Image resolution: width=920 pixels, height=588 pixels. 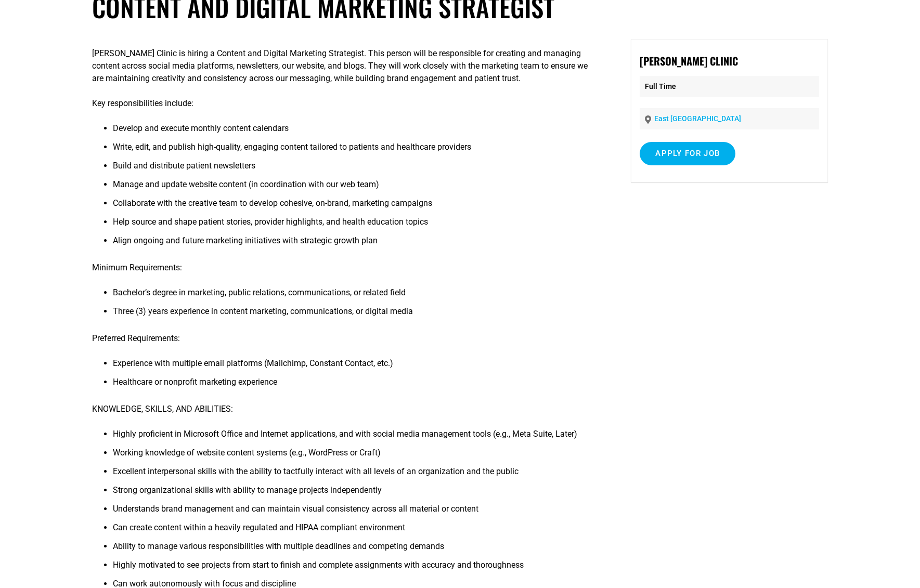 What do you see at coordinates (354, 295) in the screenshot?
I see `li: Bachelor’s degree in marketing, public relations, communications, or related field` at bounding box center [354, 295].